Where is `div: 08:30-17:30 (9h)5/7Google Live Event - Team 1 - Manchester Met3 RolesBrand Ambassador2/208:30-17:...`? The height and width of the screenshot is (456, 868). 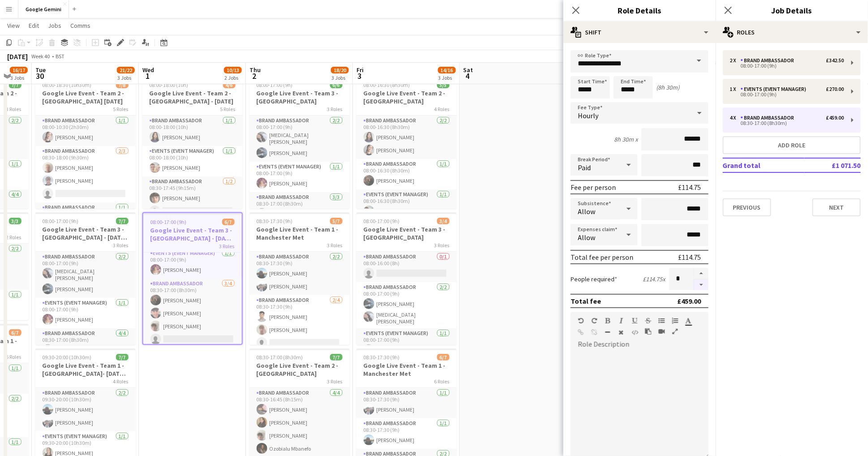 div: 08:30-17:30 (9h)5/7Google Live Event - Team 1 - Manchester Met3 RolesBrand Ambassador2/208:30-17:... is located at coordinates (300, 278).